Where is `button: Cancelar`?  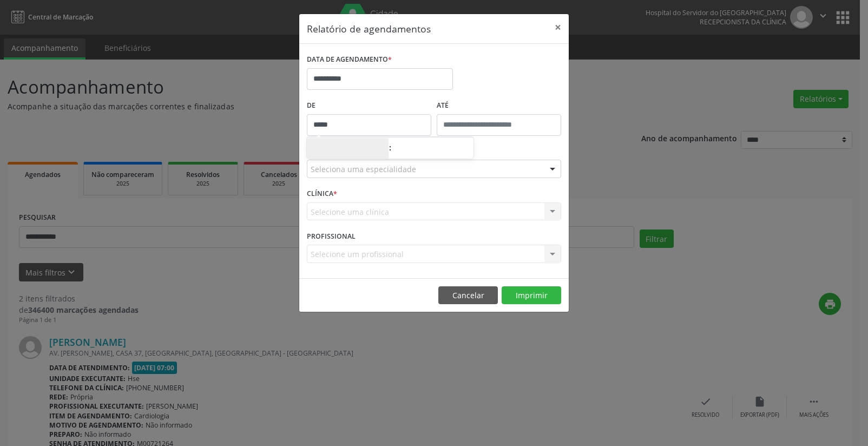
button: Cancelar is located at coordinates (468, 296).